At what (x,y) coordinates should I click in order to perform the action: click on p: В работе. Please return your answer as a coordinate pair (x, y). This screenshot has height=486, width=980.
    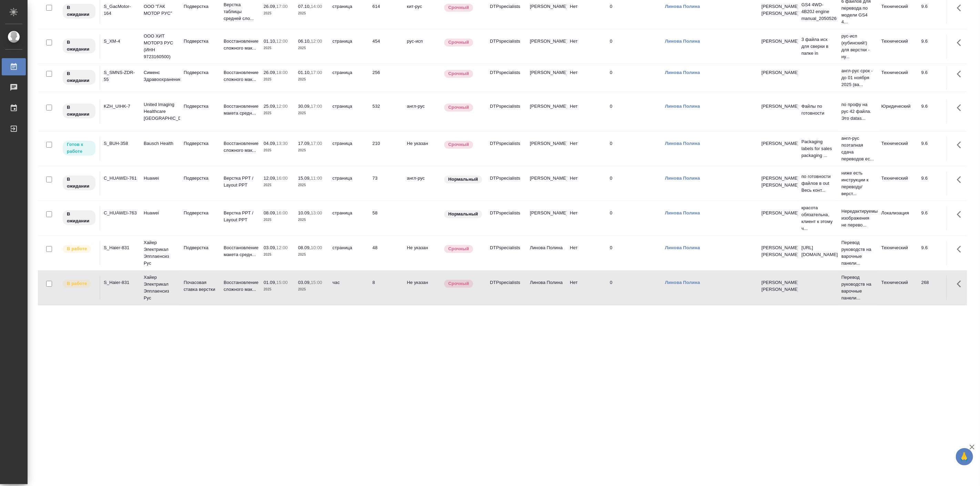
    Looking at the image, I should click on (77, 284).